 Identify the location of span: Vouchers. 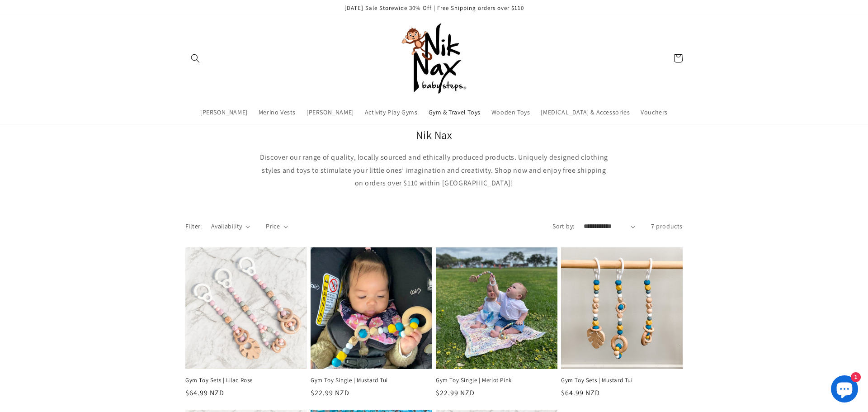
(654, 112).